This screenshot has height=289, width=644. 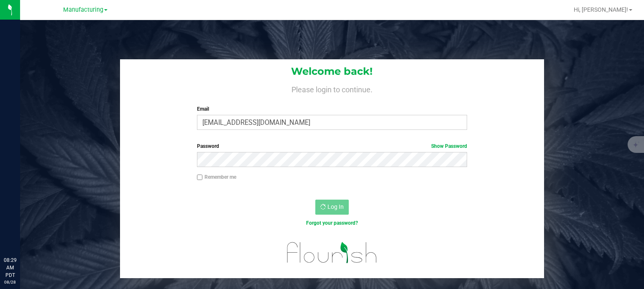 What do you see at coordinates (332, 109) in the screenshot?
I see `label: Email` at bounding box center [332, 109].